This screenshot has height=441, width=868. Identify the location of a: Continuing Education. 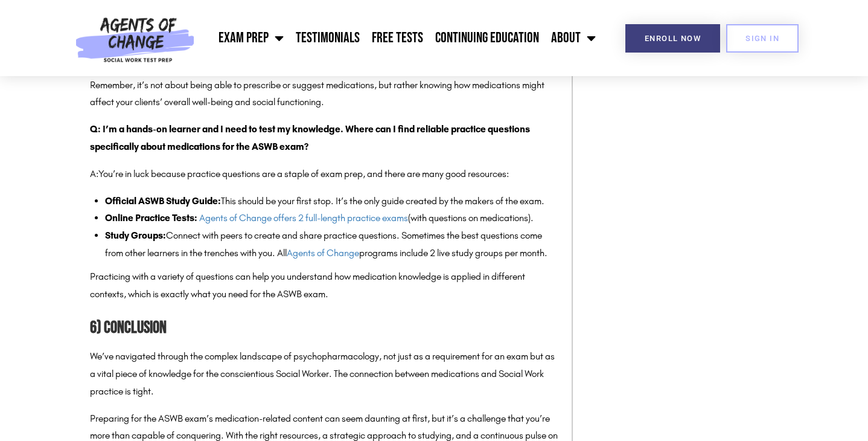
(487, 38).